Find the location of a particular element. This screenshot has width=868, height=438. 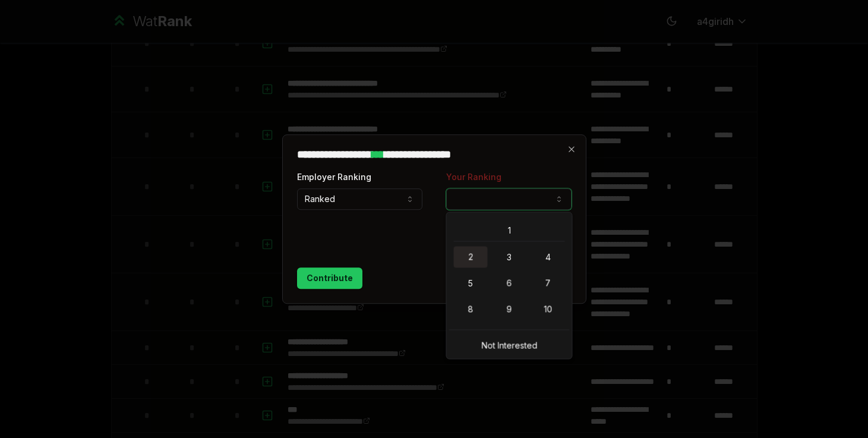

span: 8 is located at coordinates (471, 309).